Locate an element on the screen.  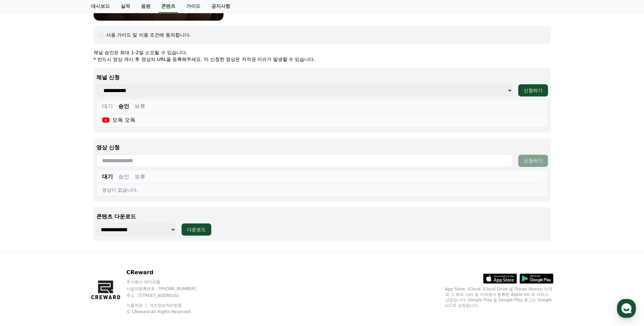
a: 홈 is located at coordinates (23, 223).